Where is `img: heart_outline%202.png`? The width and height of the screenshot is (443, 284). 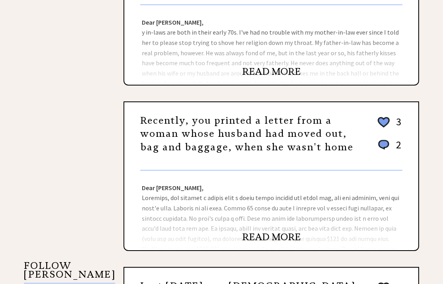
img: heart_outline%202.png is located at coordinates (384, 123).